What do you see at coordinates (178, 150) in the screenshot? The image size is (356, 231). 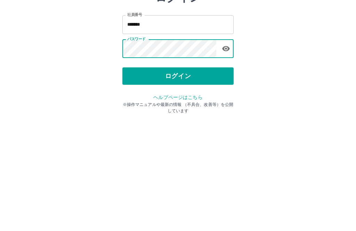 I see `a: ヘルプページはこちら` at bounding box center [178, 150].